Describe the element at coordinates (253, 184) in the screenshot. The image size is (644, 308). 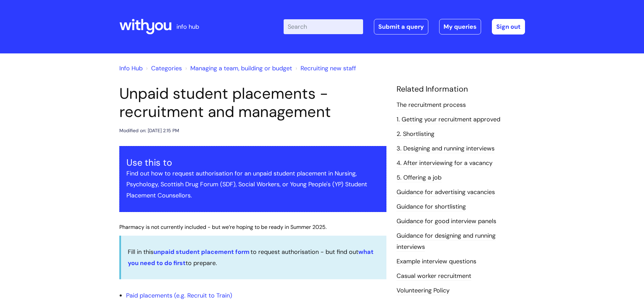
I see `p: Find out how to request authorisation for an unpaid student placement in Nursing, Psychology, Sco...` at that location.